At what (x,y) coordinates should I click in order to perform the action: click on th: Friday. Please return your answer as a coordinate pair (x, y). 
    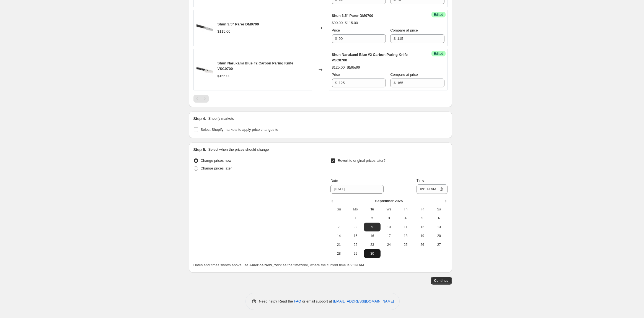
    Looking at the image, I should click on (422, 209).